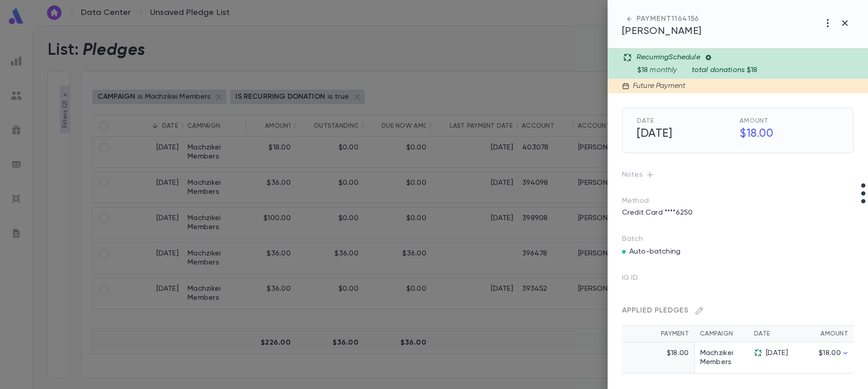 This screenshot has height=389, width=868. I want to click on td: Machzikei Members, so click(721, 357).